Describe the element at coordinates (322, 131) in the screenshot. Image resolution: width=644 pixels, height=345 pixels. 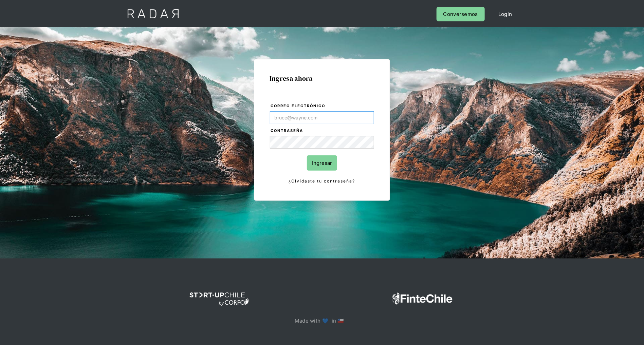
I see `label: Contraseña` at that location.